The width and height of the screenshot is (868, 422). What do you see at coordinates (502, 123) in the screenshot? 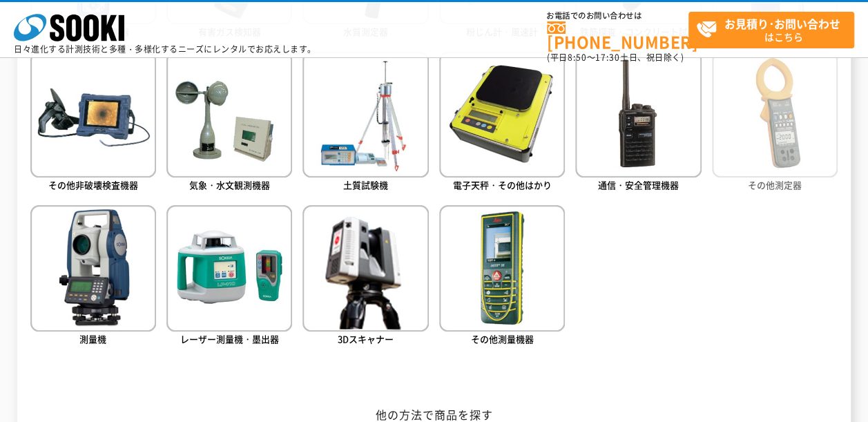
I see `a: 電子天秤・その他はかり` at bounding box center [502, 123].